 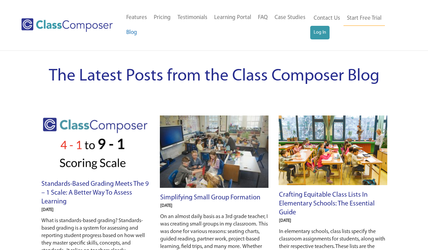 What do you see at coordinates (210, 198) in the screenshot?
I see `a: Simplifying Small Group Formation` at bounding box center [210, 198].